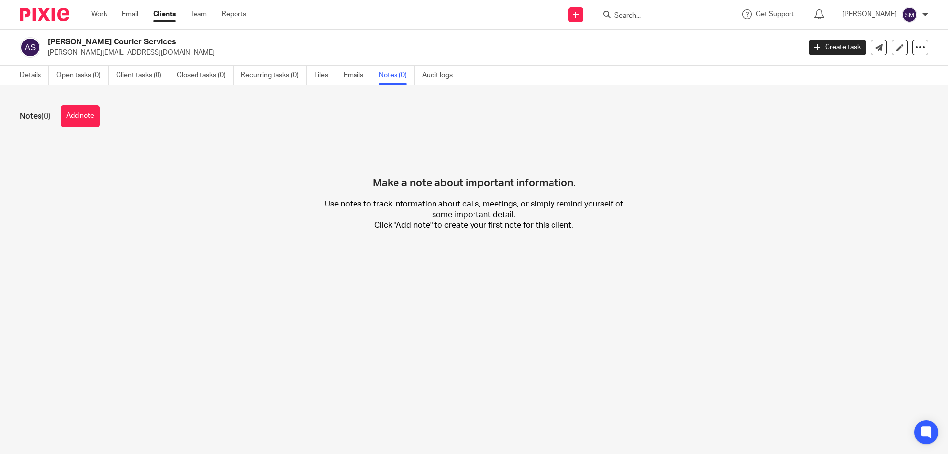 Image resolution: width=948 pixels, height=454 pixels. What do you see at coordinates (164, 14) in the screenshot?
I see `a: Clients` at bounding box center [164, 14].